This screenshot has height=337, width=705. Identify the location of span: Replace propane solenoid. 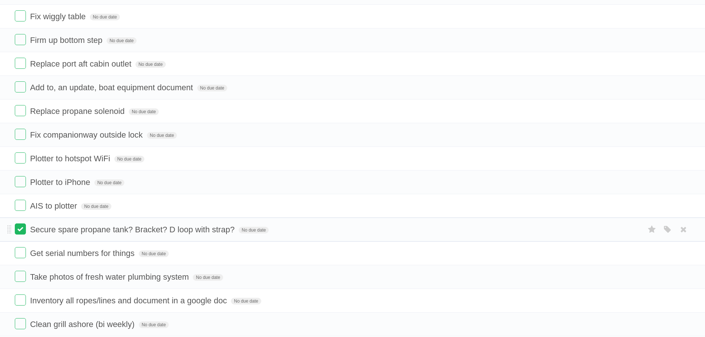
(78, 111).